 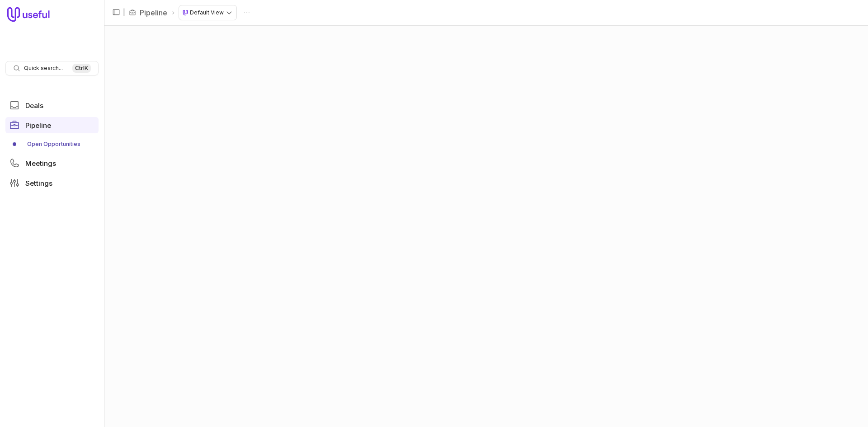 What do you see at coordinates (247, 13) in the screenshot?
I see `button: Actions` at bounding box center [247, 13].